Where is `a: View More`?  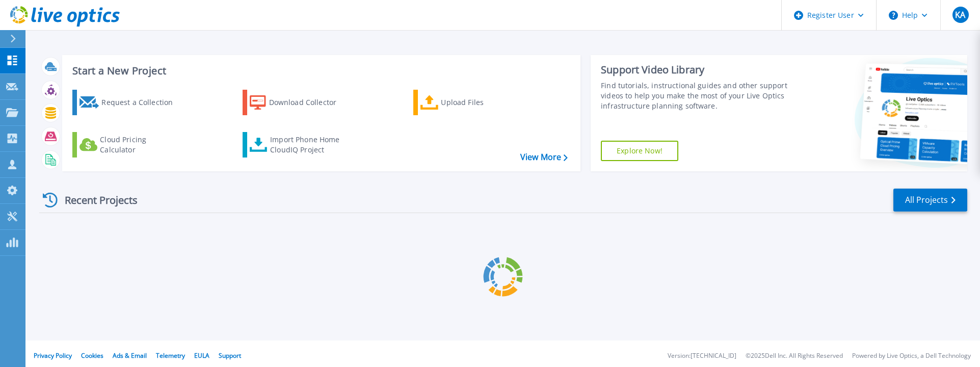
a: View More is located at coordinates (544, 157).